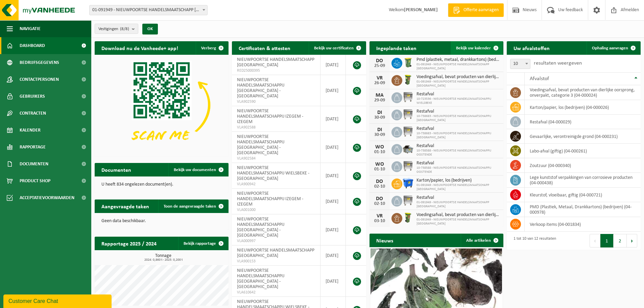 The image size is (644, 308). Describe the element at coordinates (129, 243) in the screenshot. I see `h2: Rapportage 2025 / 2024` at that location.